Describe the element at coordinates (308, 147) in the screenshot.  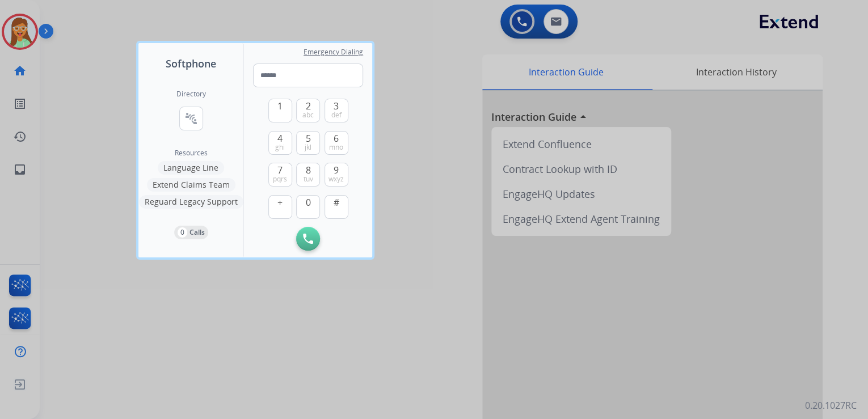
I see `span: jkl` at that location.